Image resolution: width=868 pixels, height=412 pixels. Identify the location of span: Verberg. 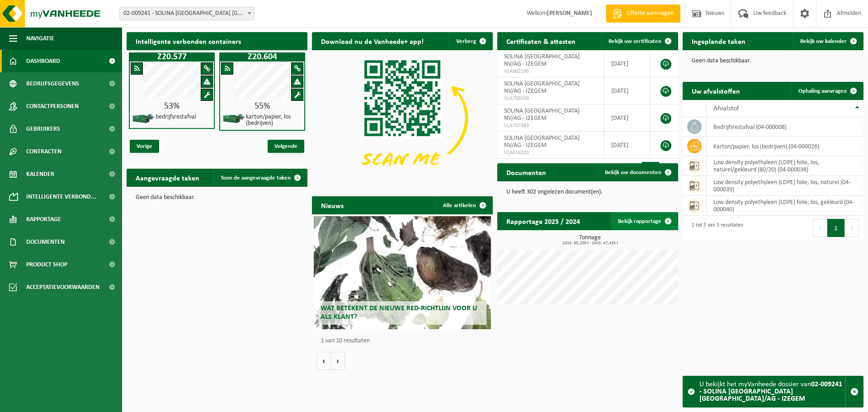
(466, 41).